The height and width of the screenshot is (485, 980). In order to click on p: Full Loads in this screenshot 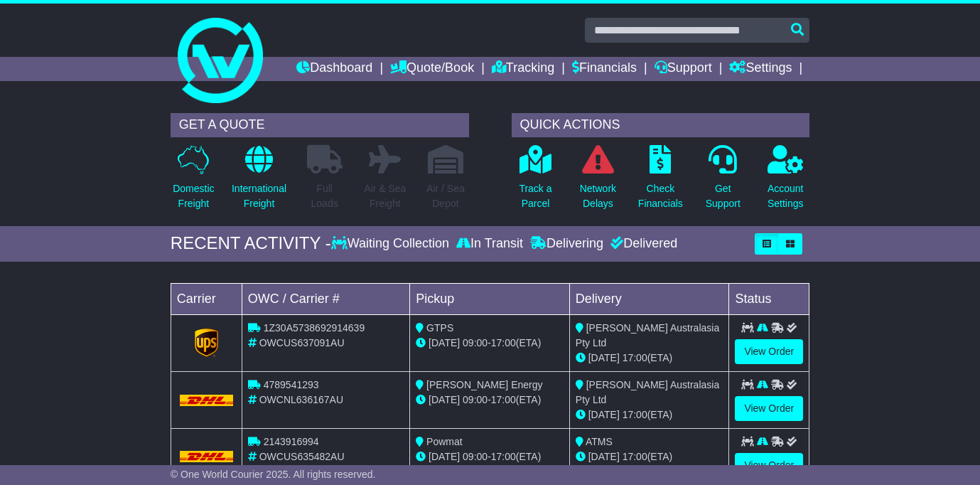, I will do `click(325, 196)`.